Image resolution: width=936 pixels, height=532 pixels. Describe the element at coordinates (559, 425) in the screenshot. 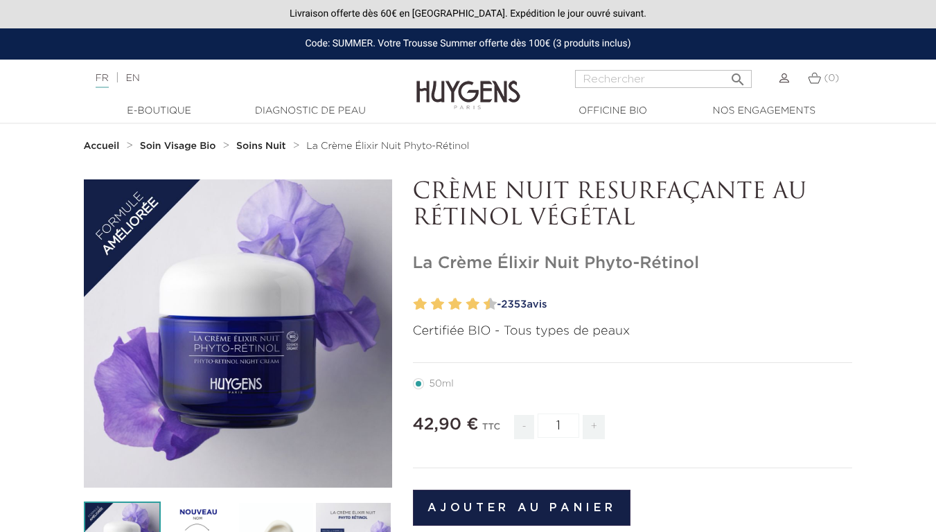

I see `input: Quantité` at that location.